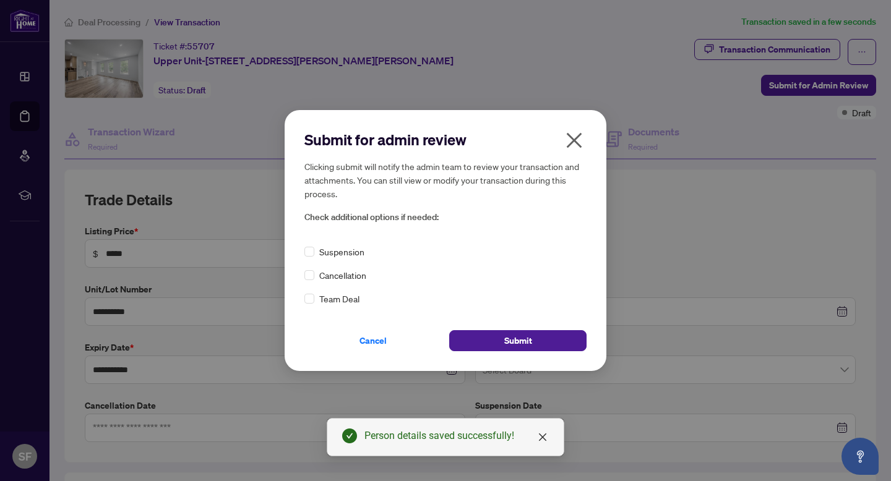 The width and height of the screenshot is (891, 481). What do you see at coordinates (373, 341) in the screenshot?
I see `button: Cancel` at bounding box center [373, 341].